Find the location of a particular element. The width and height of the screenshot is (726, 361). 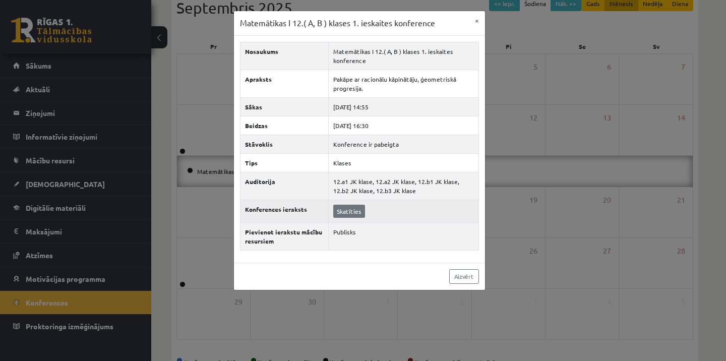

th: Nosaukums is located at coordinates (284, 55).